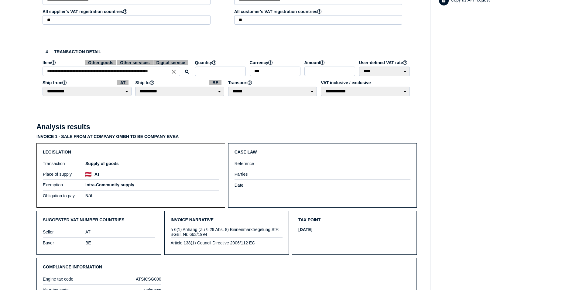 This screenshot has width=576, height=290. Describe the element at coordinates (64, 243) in the screenshot. I see `label: Buyer` at that location.